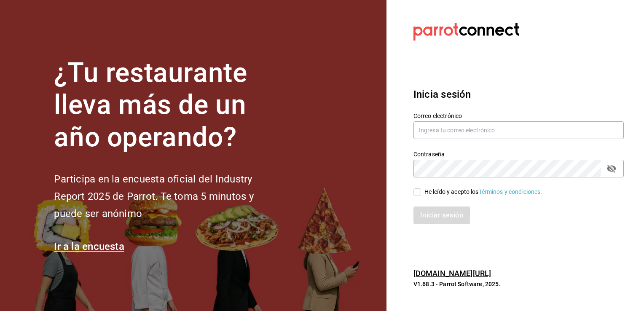  What do you see at coordinates (89, 247) in the screenshot?
I see `a: Ir a la encuesta` at bounding box center [89, 247].